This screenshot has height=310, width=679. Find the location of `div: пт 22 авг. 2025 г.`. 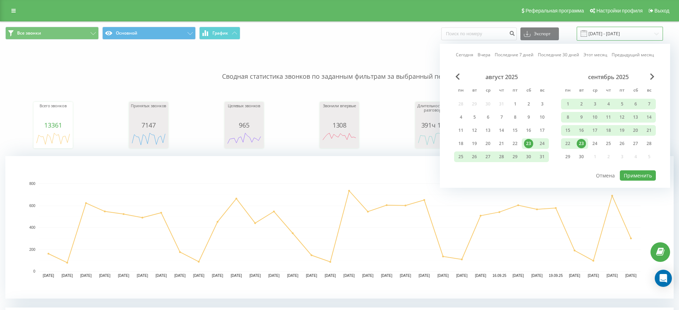

div: пт 22 авг. 2025 г. is located at coordinates (515, 144).